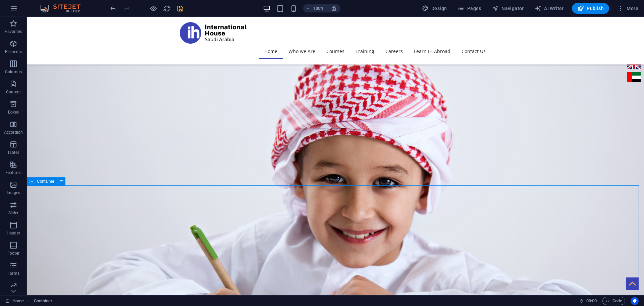  Describe the element at coordinates (113, 9) in the screenshot. I see `button: undo` at that location.